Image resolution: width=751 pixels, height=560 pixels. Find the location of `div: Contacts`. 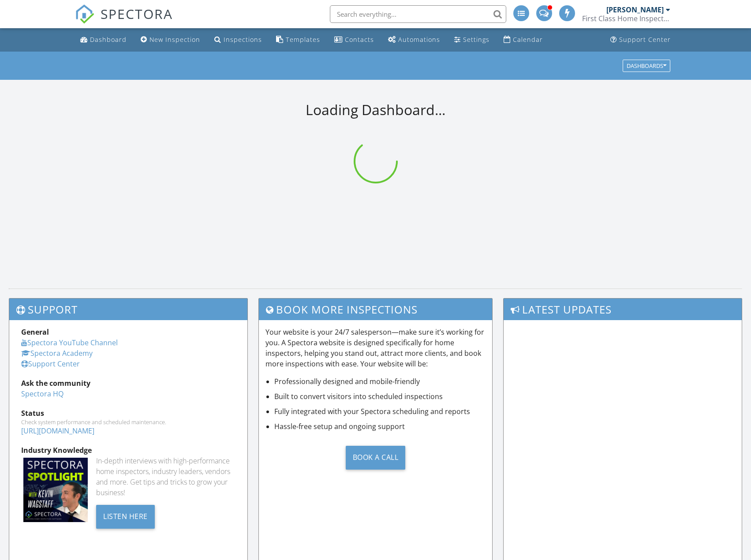

div: Contacts is located at coordinates (359, 39).